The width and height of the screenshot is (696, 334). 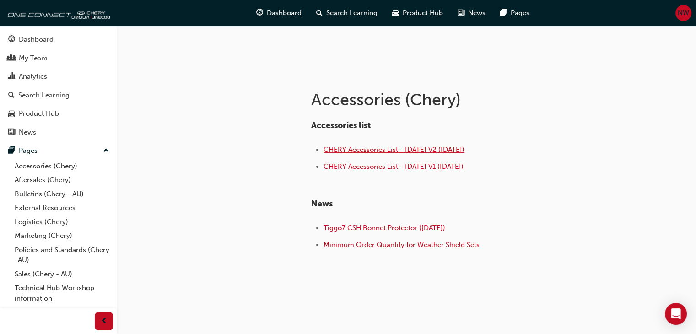 I want to click on img: oneconnect, so click(x=57, y=13).